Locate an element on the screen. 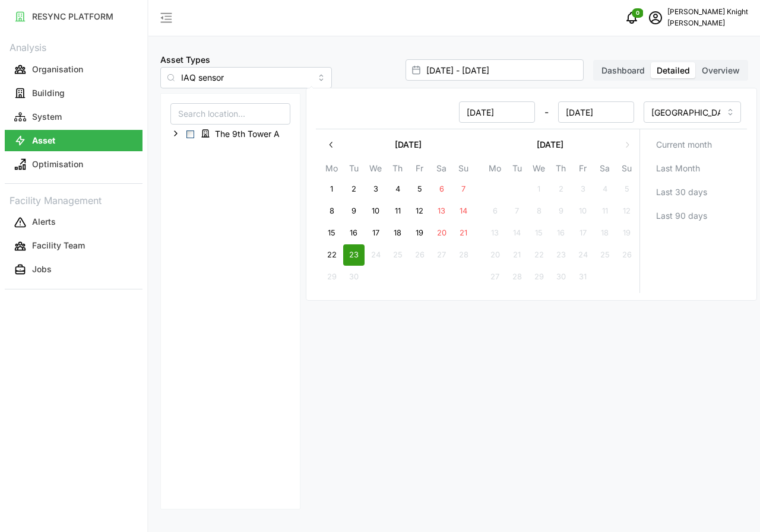  button: 31 October 2025 is located at coordinates (583, 277).